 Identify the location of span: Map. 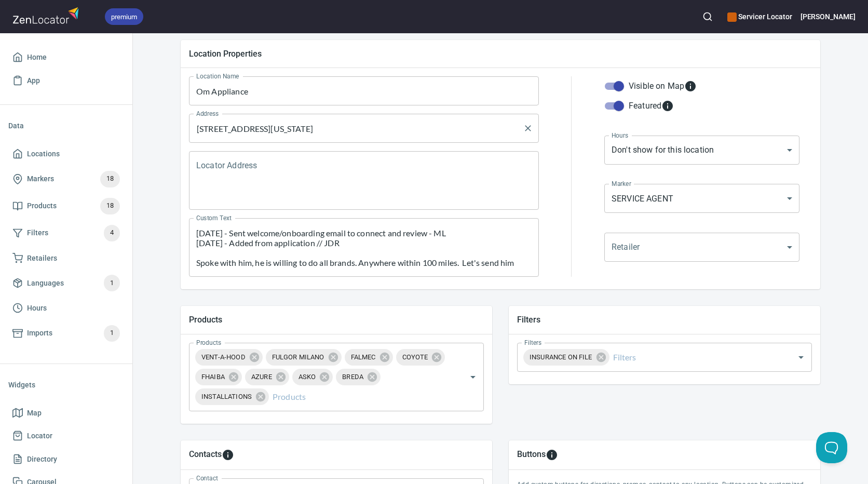
(35, 413).